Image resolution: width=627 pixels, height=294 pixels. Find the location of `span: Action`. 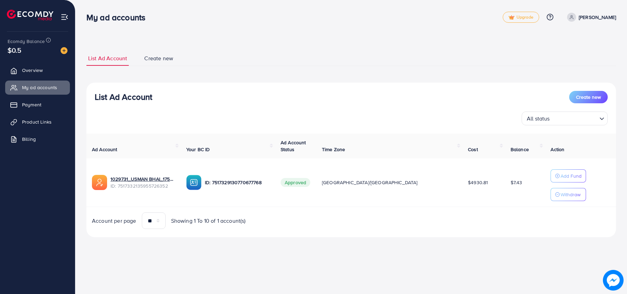

span: Action is located at coordinates (557, 149).